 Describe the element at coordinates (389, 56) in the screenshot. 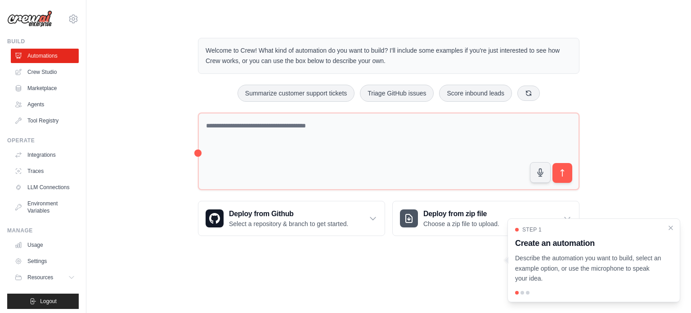

I see `p: Welcome to Crew! What kind of automation do you want to build? I'll include some examples if you'...` at that location.